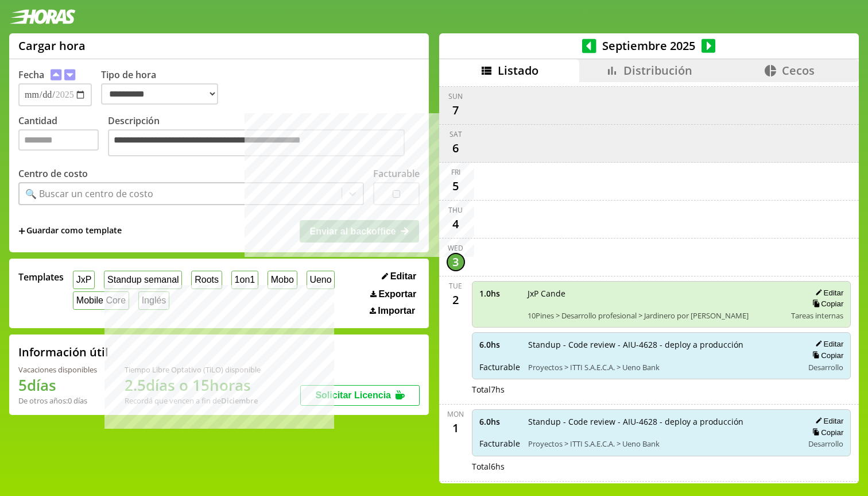  What do you see at coordinates (456, 172) in the screenshot?
I see `div: Fri` at bounding box center [456, 172].